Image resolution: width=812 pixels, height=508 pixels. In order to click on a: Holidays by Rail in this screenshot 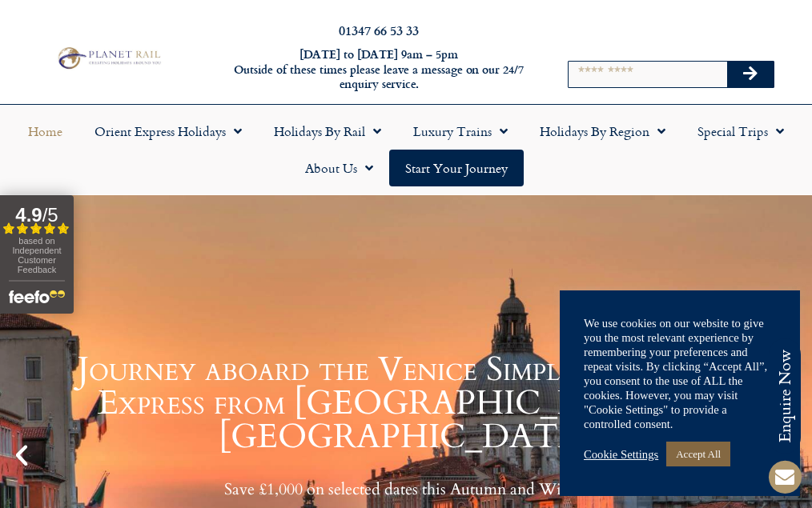, I will do `click(328, 132)`.